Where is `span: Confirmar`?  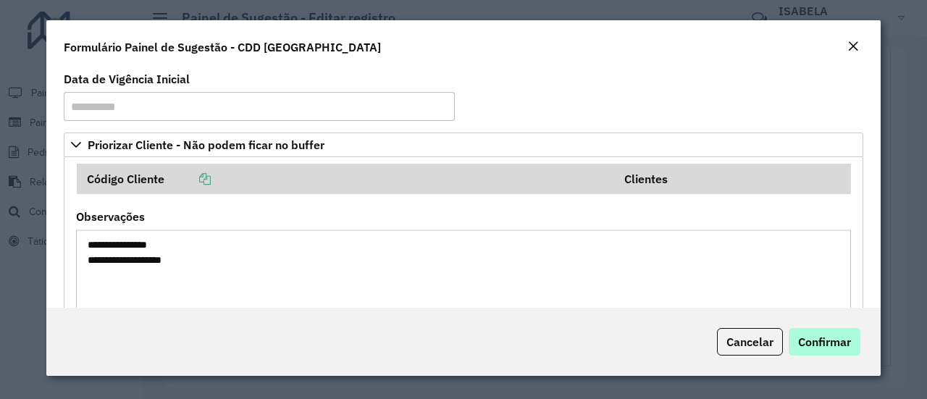 span: Confirmar is located at coordinates (825, 342).